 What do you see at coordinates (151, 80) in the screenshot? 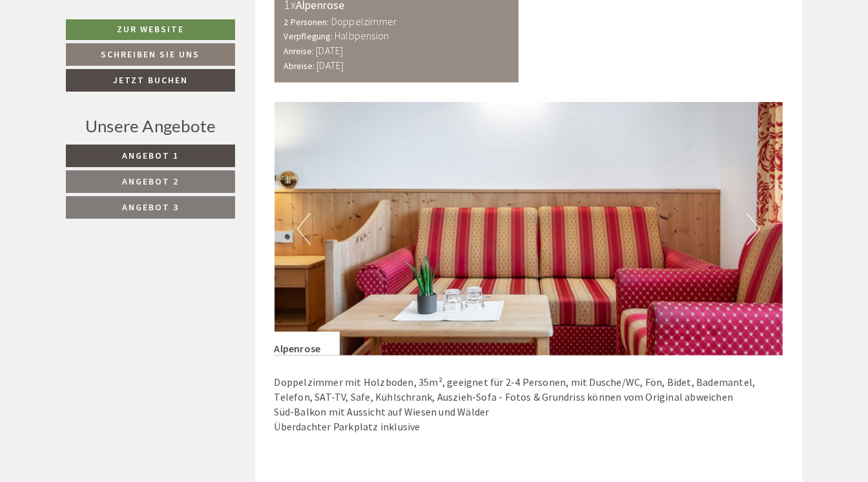
I see `a: Jetzt buchen` at bounding box center [151, 80].